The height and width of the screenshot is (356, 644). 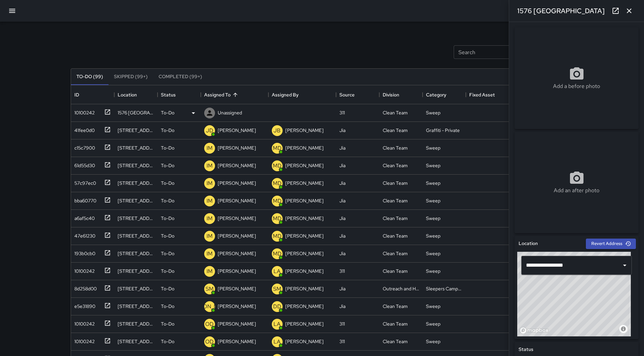 What do you see at coordinates (209, 289) in the screenshot?
I see `p: SM` at bounding box center [209, 289].